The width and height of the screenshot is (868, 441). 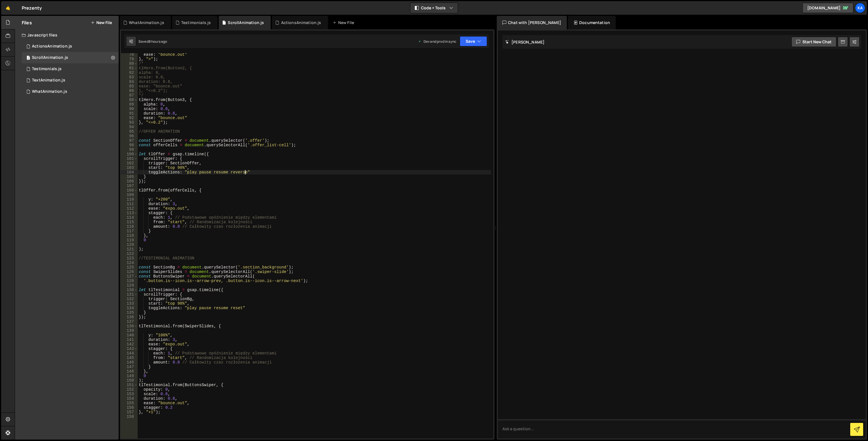 I want to click on div: 106, so click(x=129, y=182).